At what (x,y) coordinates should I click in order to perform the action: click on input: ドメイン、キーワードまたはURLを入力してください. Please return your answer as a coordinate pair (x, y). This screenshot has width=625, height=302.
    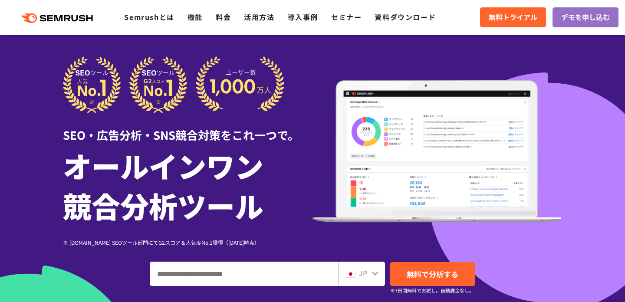
    Looking at the image, I should click on (244, 274).